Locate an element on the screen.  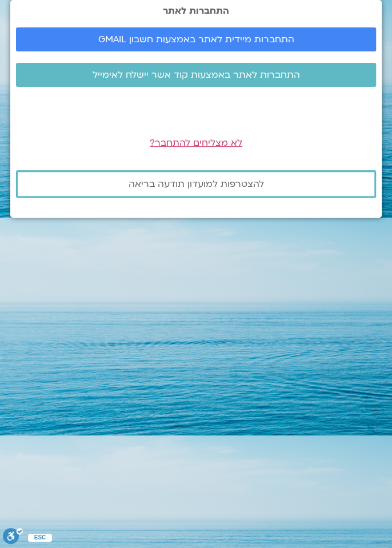
span: להצטרפות למועדון תודעה בריאה is located at coordinates (196, 184).